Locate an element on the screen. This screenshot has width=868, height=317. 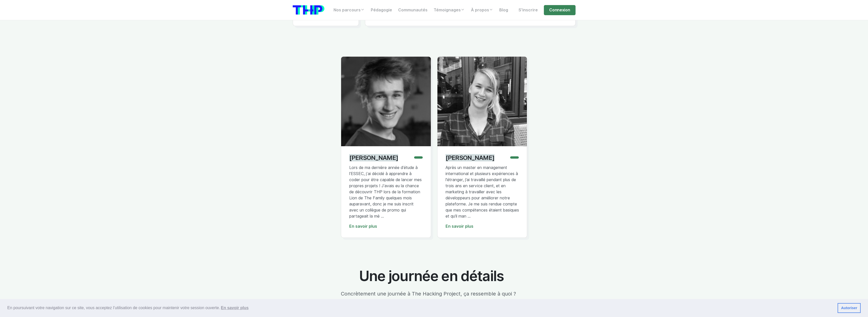
img: Charlotte Favier is located at coordinates (482, 102).